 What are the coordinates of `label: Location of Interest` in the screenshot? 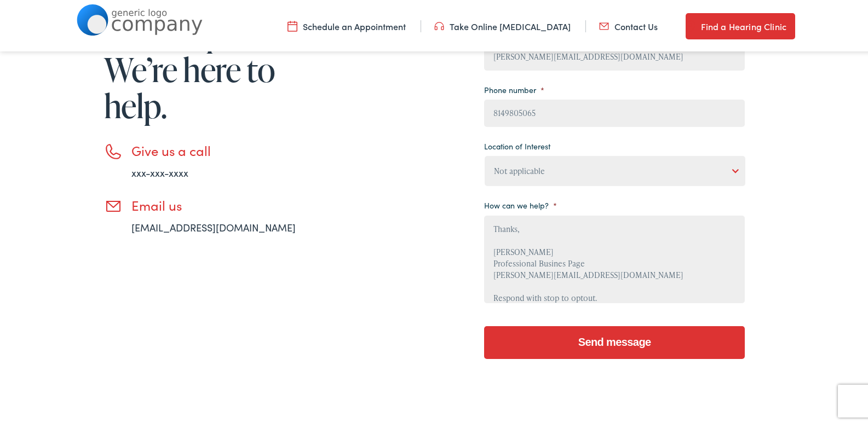 It's located at (517, 144).